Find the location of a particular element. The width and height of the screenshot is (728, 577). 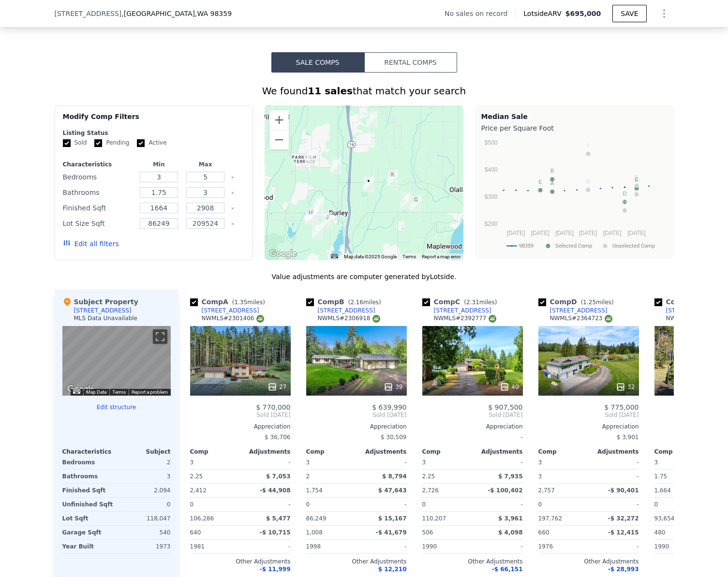

span: 1.25 is located at coordinates (589, 302).